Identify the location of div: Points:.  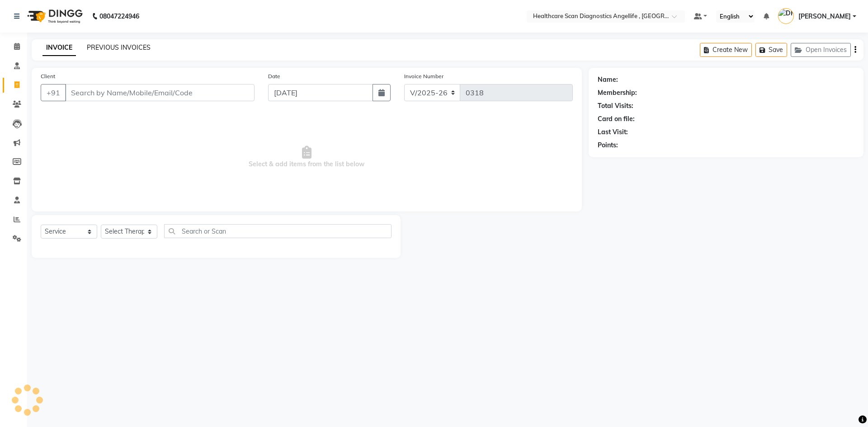
(607, 145).